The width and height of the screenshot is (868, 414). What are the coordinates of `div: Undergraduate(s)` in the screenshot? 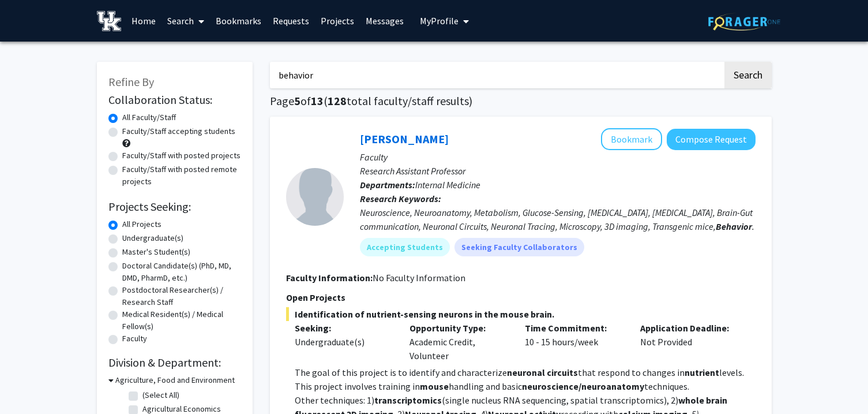 It's located at (344, 342).